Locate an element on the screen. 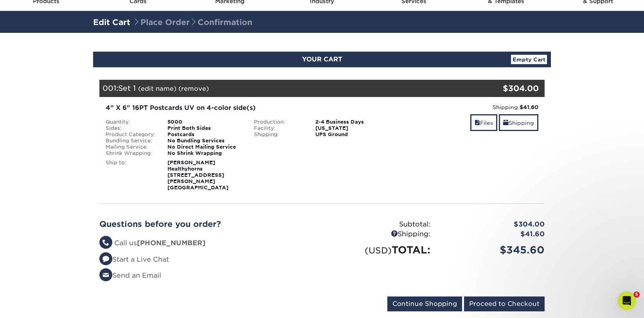 The height and width of the screenshot is (318, 644). span: 5 is located at coordinates (636, 294).